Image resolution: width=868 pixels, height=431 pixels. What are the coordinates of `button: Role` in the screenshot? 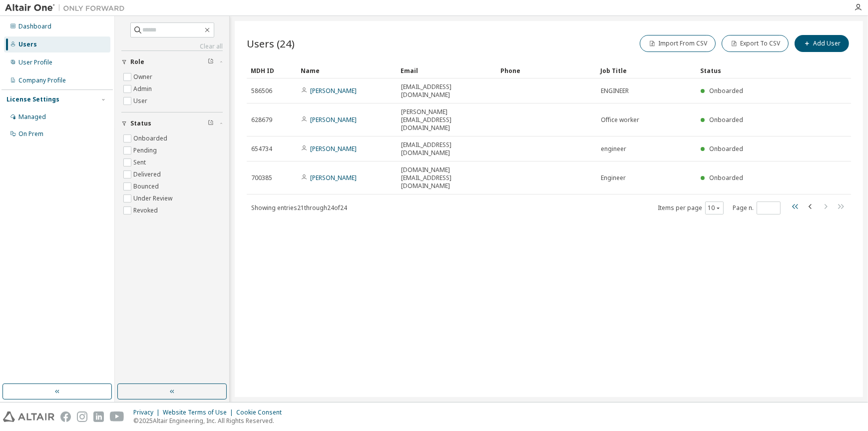 It's located at (172, 62).